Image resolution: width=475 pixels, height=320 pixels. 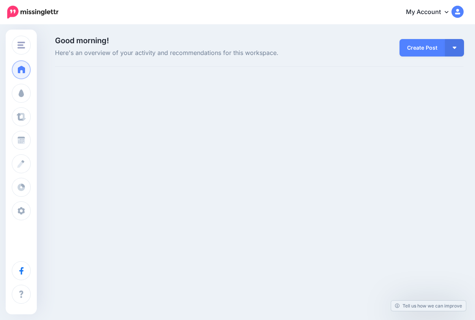 What do you see at coordinates (82, 41) in the screenshot?
I see `span: Good morning!` at bounding box center [82, 41].